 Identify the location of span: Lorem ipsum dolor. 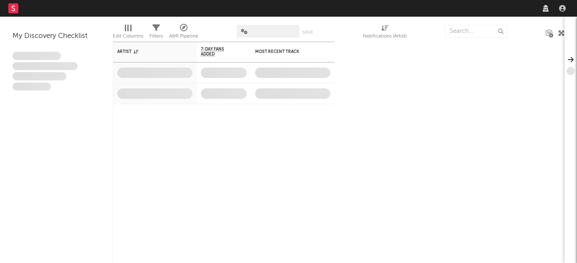
(37, 56).